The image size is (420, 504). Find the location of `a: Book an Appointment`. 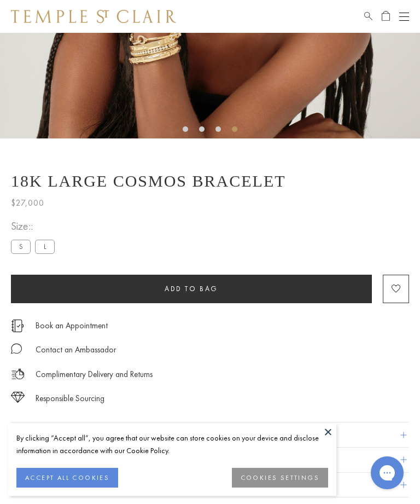

a: Book an Appointment is located at coordinates (72, 325).